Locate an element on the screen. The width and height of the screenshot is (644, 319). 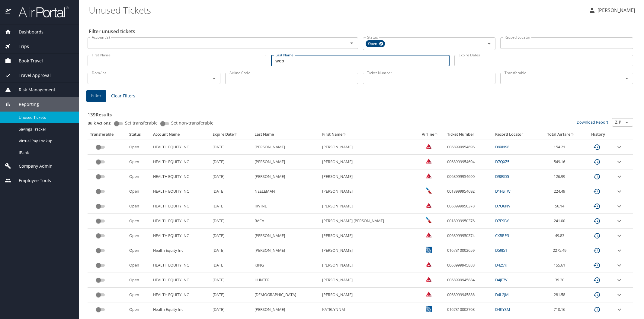
th: Total Airfare is located at coordinates (561, 134).